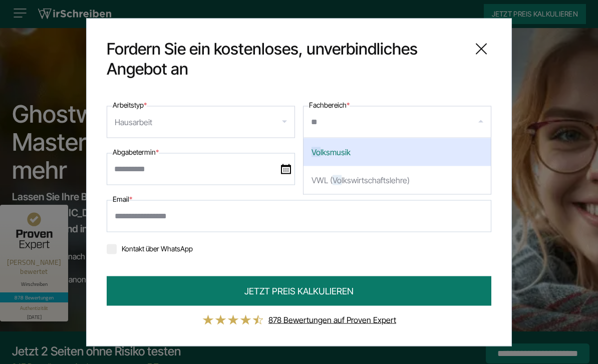 Image resolution: width=598 pixels, height=364 pixels. What do you see at coordinates (332, 319) in the screenshot?
I see `a: 878 Bewertungen auf Proven Expert` at bounding box center [332, 319].